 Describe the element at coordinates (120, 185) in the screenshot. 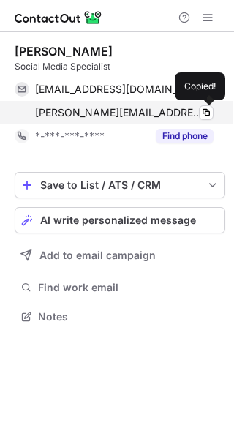

I see `div: Save to List / ATS / CRM` at that location.